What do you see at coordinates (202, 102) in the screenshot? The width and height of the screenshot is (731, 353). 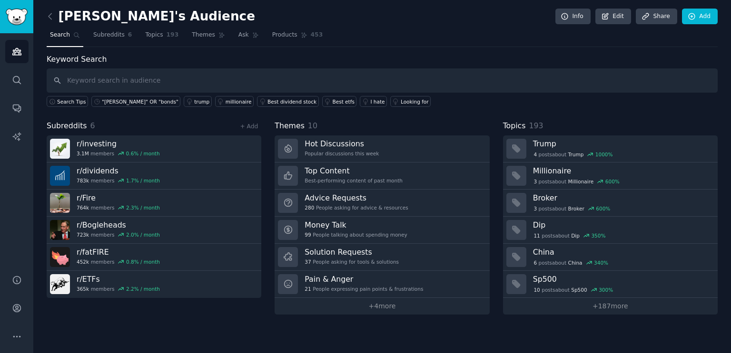 I see `div: trump` at bounding box center [202, 102].